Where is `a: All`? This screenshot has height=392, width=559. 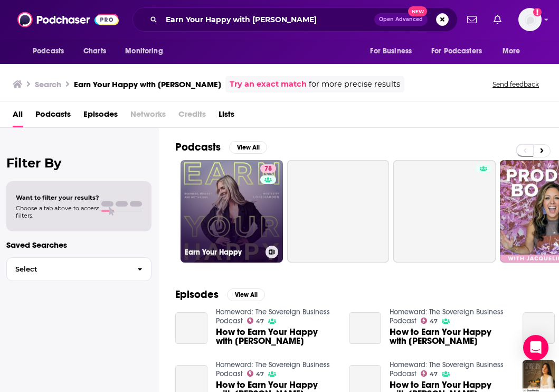
a: All is located at coordinates (18, 116).